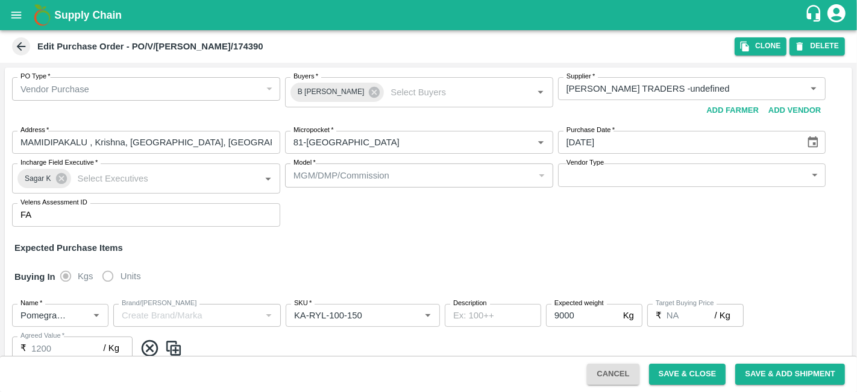 Image resolution: width=857 pixels, height=392 pixels. I want to click on input: SKU, so click(345, 315).